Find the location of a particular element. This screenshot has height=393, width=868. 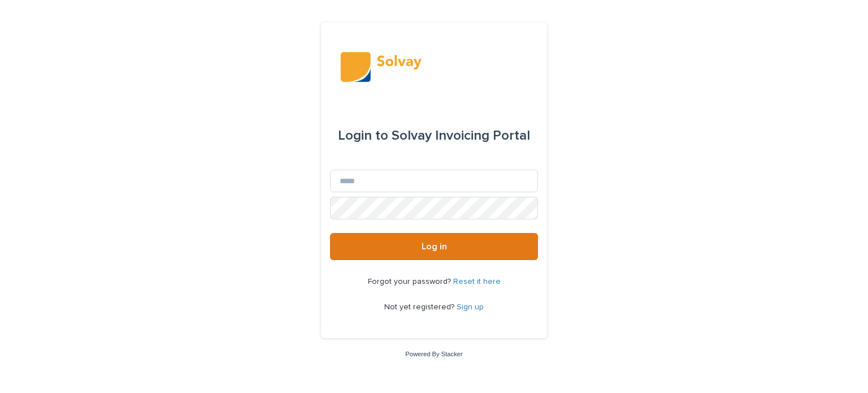

button: Log in is located at coordinates (434, 247).